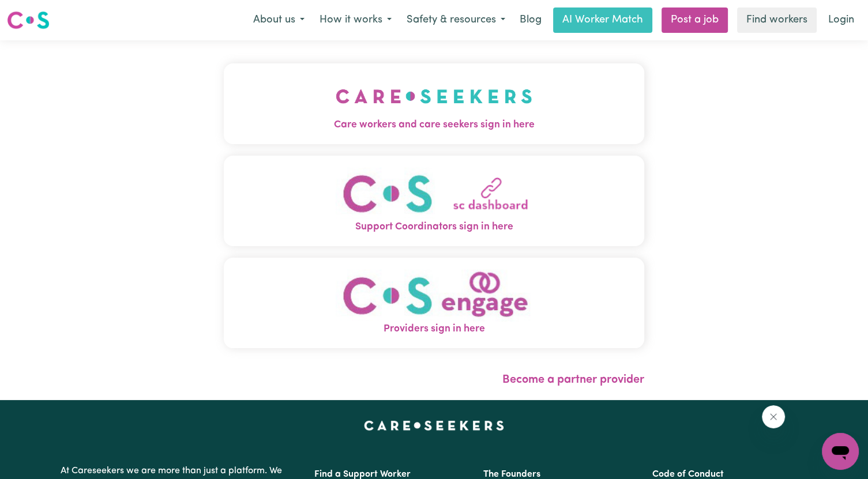  Describe the element at coordinates (434, 200) in the screenshot. I see `button: Support Coordinators sign in here` at that location.